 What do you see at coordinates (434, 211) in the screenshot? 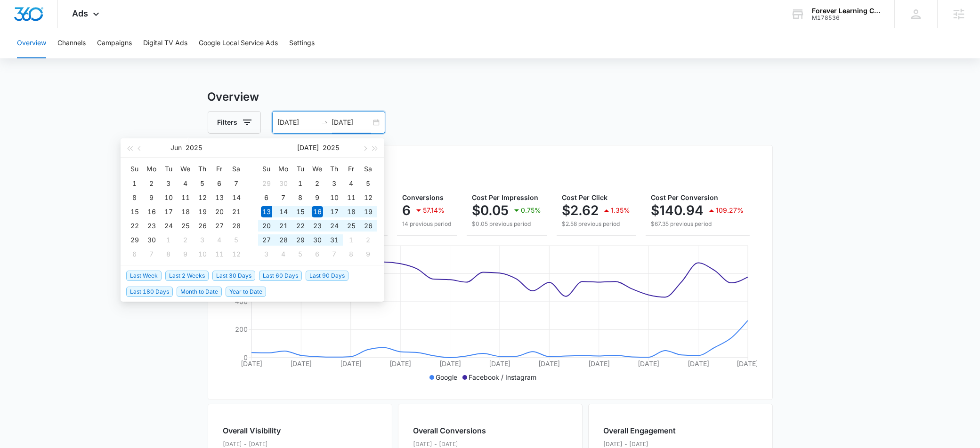
I see `p: 57.14%` at bounding box center [434, 211].